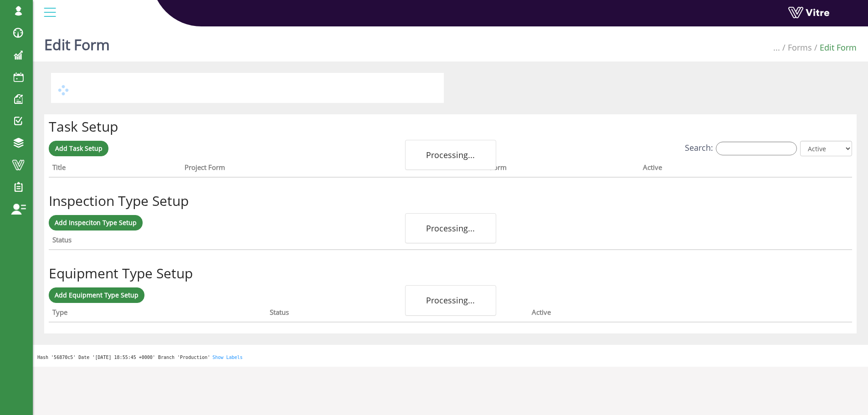 The image size is (868, 415). Describe the element at coordinates (741, 148) in the screenshot. I see `label: Search:` at that location.